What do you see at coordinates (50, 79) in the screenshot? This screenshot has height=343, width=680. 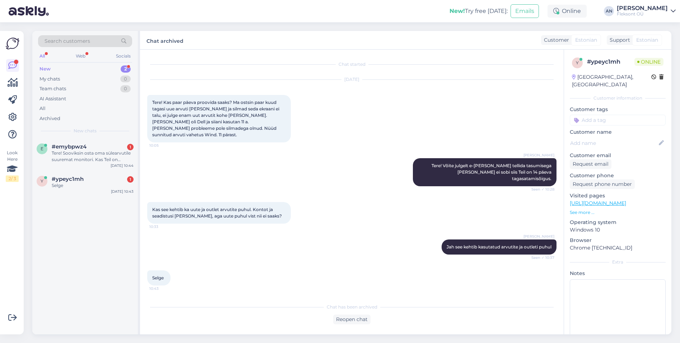 I see `div: My chats` at bounding box center [50, 79].